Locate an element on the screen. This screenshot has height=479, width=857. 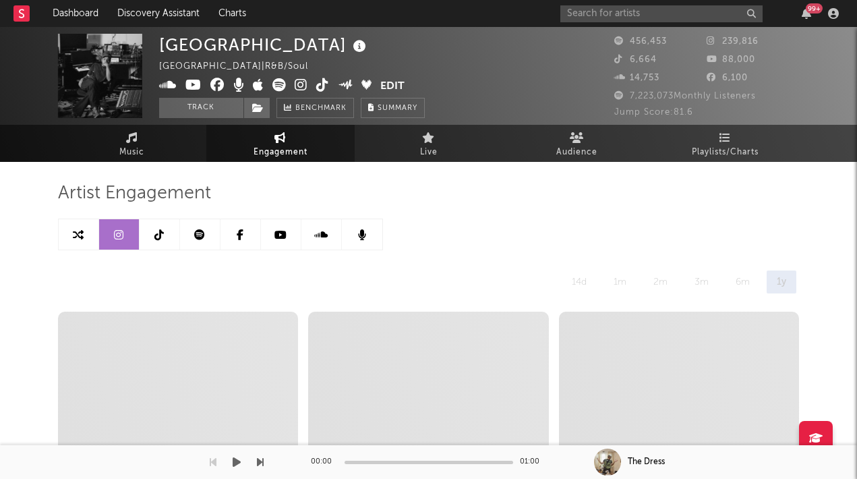
a: Benchmark is located at coordinates (315, 108).